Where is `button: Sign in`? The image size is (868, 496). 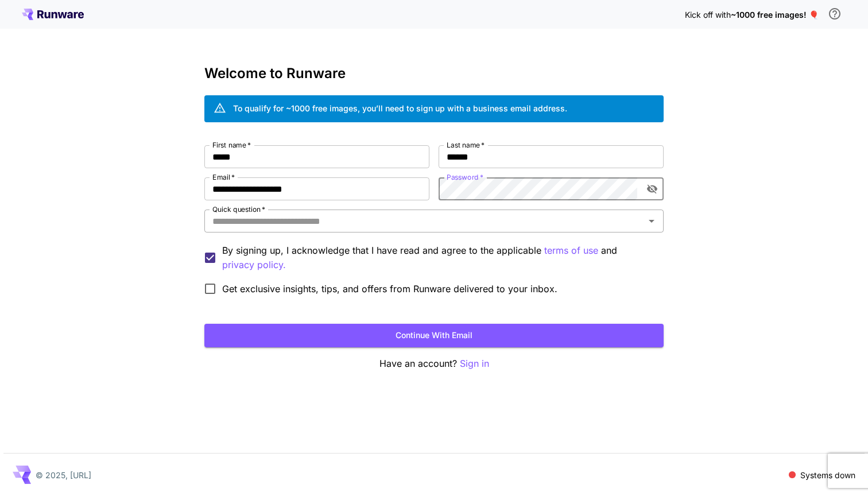
button: Sign in is located at coordinates (475, 363).